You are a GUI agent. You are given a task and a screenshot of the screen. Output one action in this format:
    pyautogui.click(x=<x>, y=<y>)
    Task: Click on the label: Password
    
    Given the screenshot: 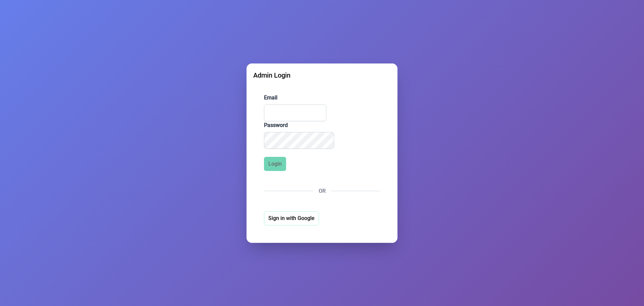 What is the action you would take?
    pyautogui.click(x=322, y=125)
    